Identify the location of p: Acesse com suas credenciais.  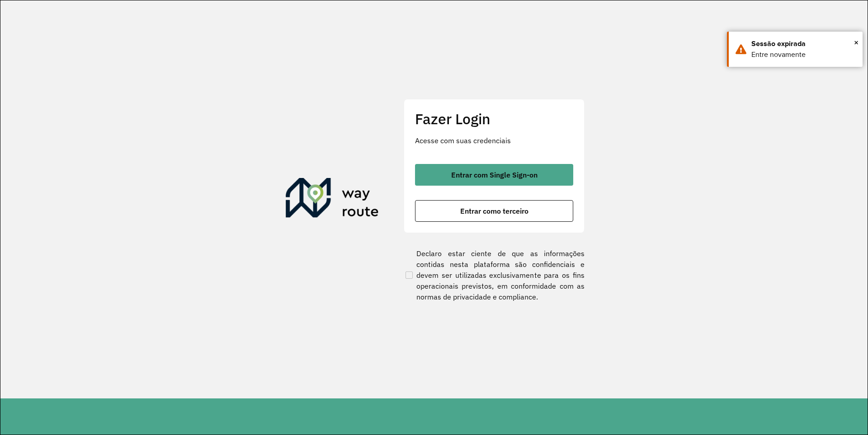
(494, 140).